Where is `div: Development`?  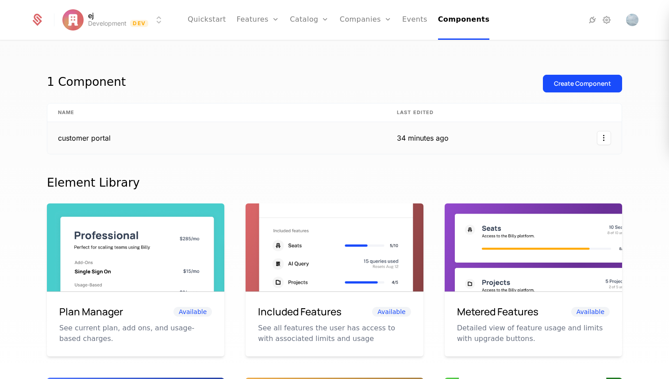 div: Development is located at coordinates (107, 23).